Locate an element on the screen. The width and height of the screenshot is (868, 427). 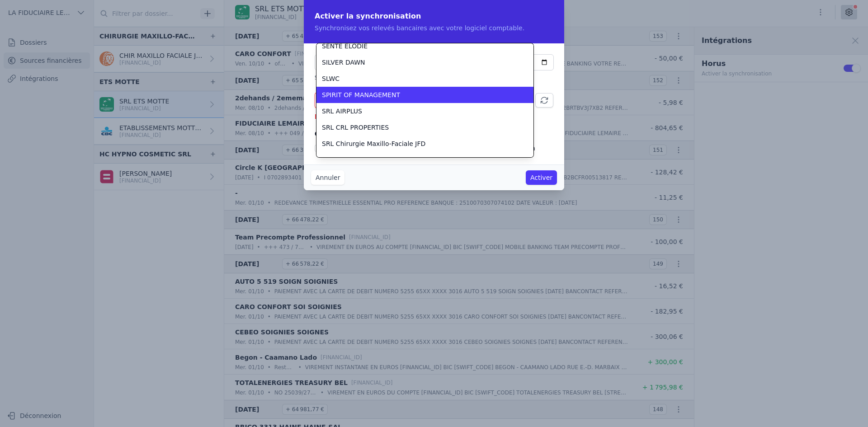
span: SILVER DAWN is located at coordinates (344, 62).